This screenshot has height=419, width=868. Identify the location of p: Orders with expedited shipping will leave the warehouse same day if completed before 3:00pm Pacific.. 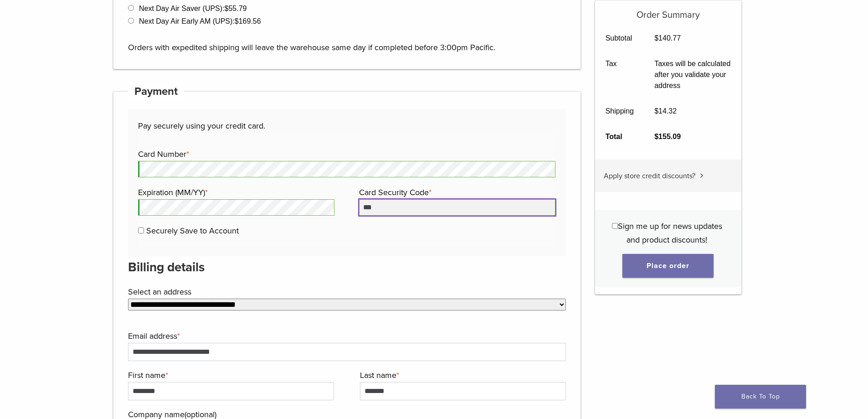
(347, 41).